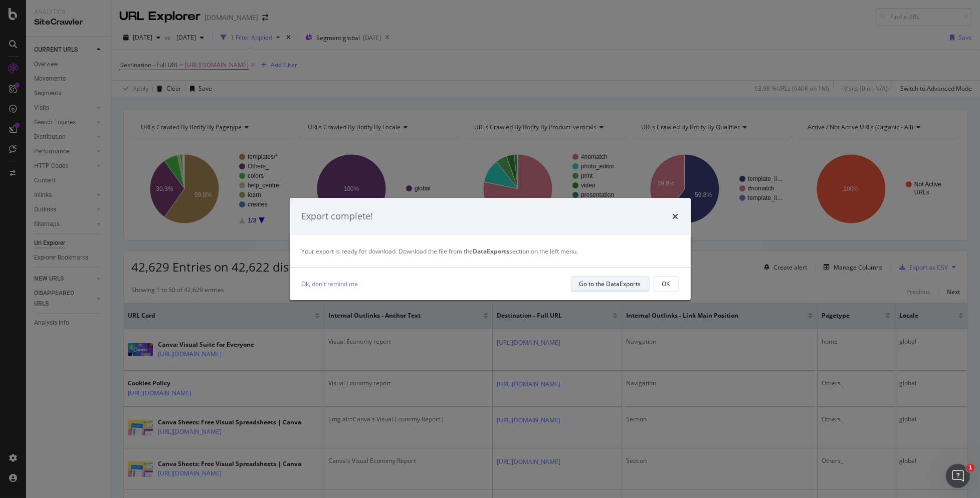 Image resolution: width=980 pixels, height=498 pixels. What do you see at coordinates (490, 249) in the screenshot?
I see `div: modal` at bounding box center [490, 249].